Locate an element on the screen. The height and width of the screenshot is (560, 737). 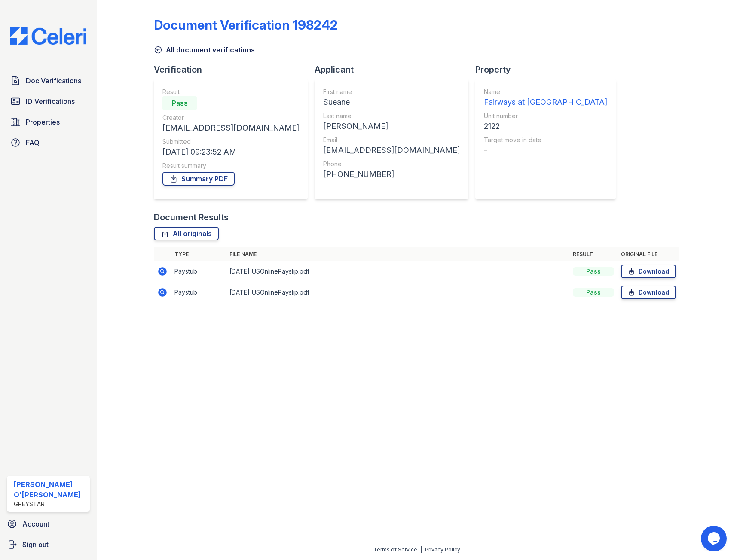
div: Unit number is located at coordinates (546, 116).